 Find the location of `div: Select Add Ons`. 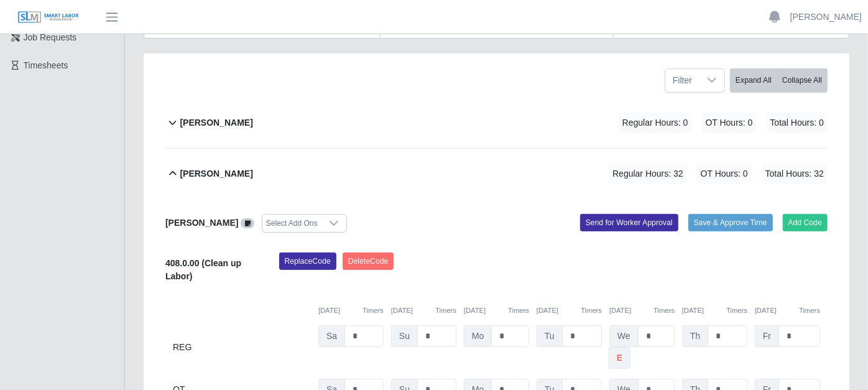

div: Select Add Ons is located at coordinates (291, 223).